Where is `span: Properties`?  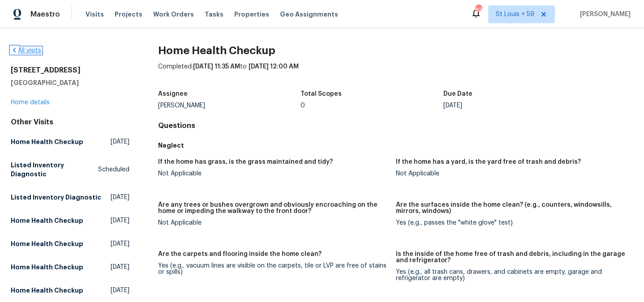
span: Properties is located at coordinates (251, 14).